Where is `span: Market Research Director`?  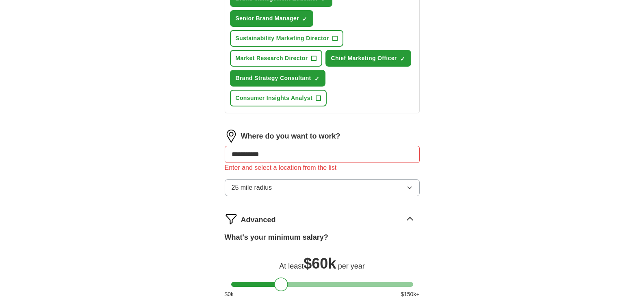 span: Market Research Director is located at coordinates (272, 58).